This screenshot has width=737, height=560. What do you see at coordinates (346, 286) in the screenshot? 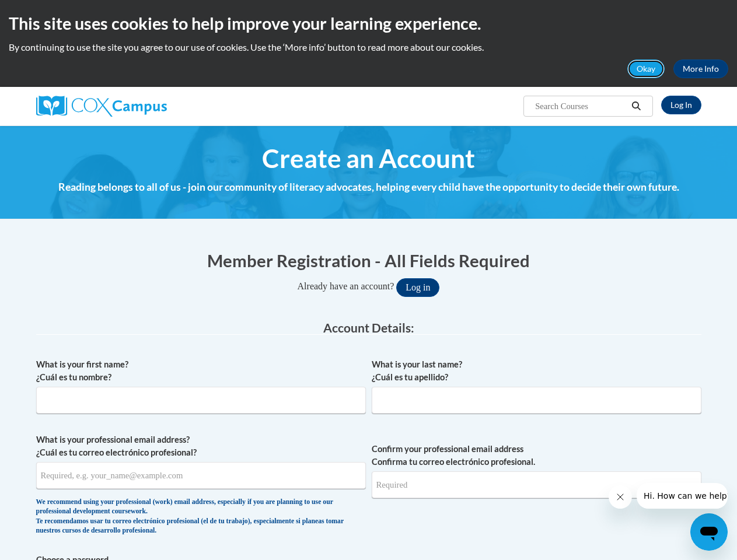
I see `span: Already have an account?` at bounding box center [346, 286].